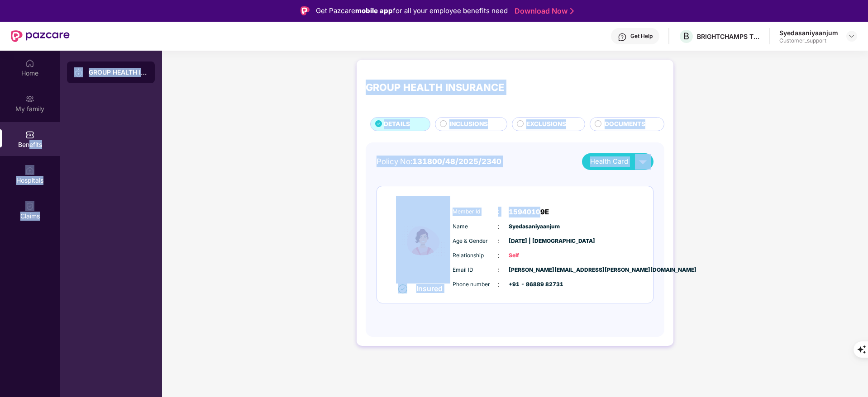 The width and height of the screenshot is (868, 397). Describe the element at coordinates (643, 162) in the screenshot. I see `img: svg+xml;base64,PHN2ZyB4bWxucz0iaHR0cDovL3d3dy53My5vcmcvMjAwMC9zdmciIHZpZXdCb3g9IjAgMCAyNCAyNCIgd2...` at that location.